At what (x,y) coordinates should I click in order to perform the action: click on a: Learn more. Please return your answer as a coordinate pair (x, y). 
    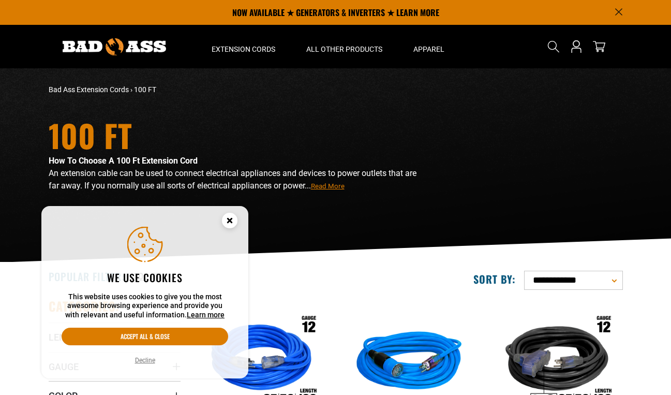
    Looking at the image, I should click on (205, 315).